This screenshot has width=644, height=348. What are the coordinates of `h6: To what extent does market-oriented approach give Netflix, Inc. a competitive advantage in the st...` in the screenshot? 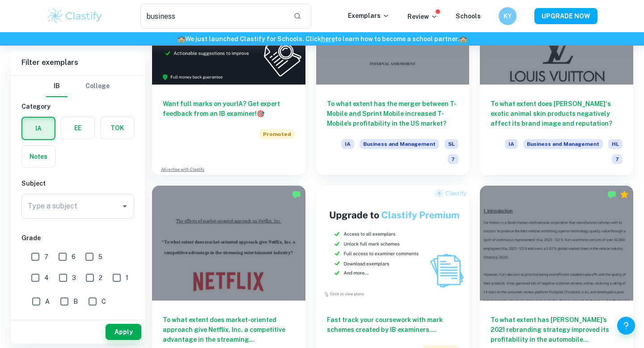 It's located at (229, 330).